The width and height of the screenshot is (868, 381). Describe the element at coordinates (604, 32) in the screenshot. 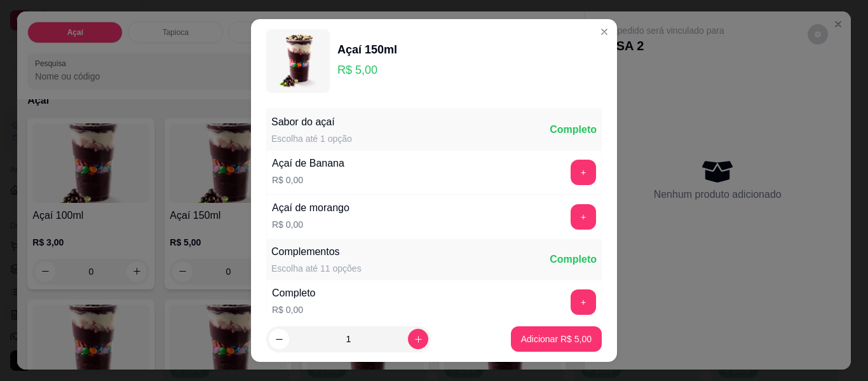

I see `button: Close` at that location.